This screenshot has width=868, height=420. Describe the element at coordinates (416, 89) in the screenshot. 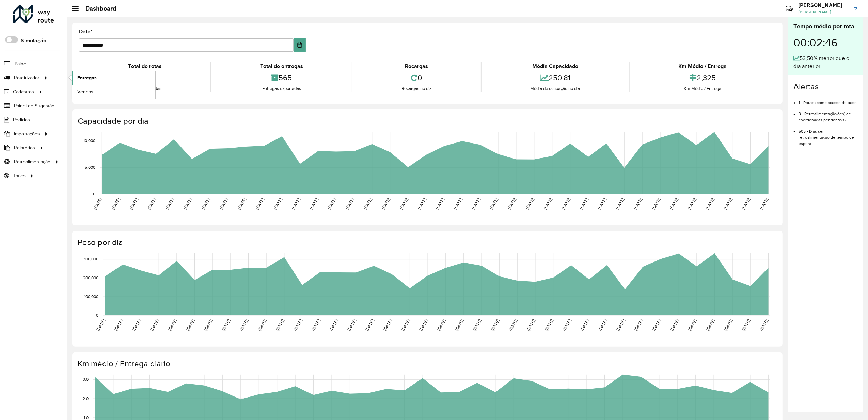

I see `div: Recargas no dia` at that location.